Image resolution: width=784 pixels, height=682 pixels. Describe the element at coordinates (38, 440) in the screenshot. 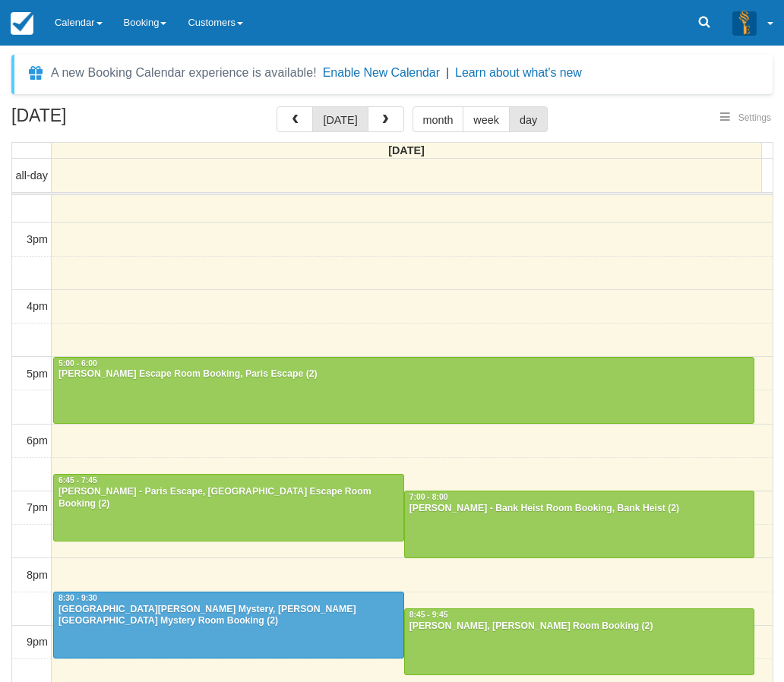

I see `span: 6pm` at that location.